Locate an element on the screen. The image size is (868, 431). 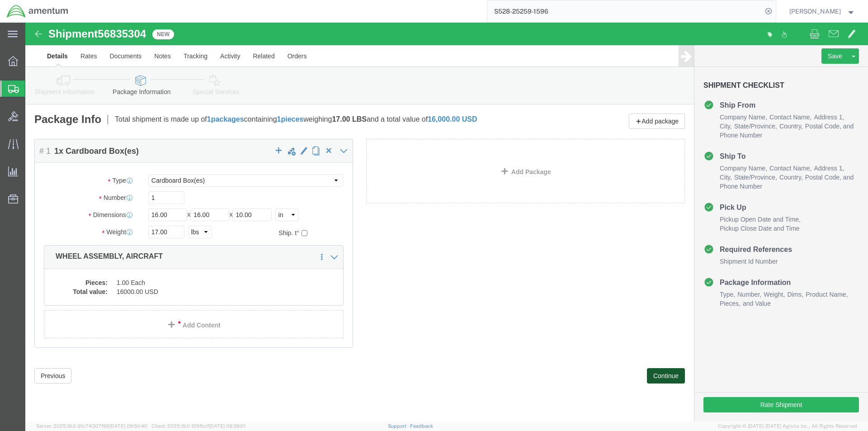
a: Feedback is located at coordinates (421, 426).